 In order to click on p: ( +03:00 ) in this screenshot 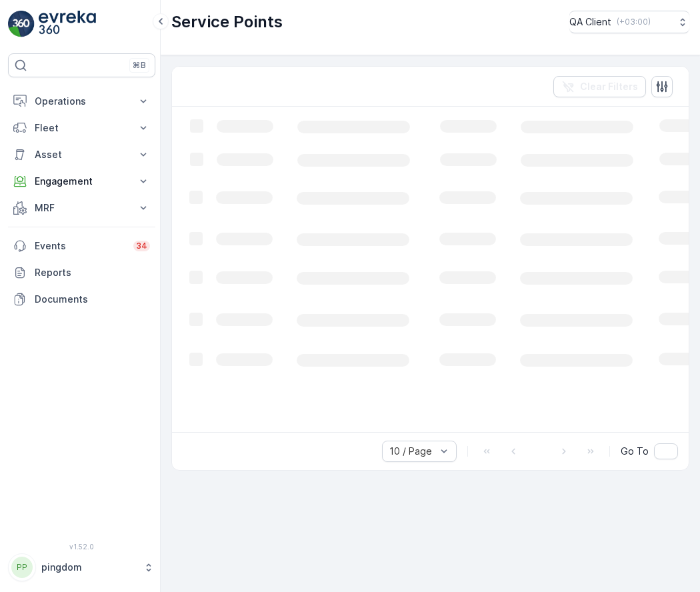, I will do `click(634, 22)`.